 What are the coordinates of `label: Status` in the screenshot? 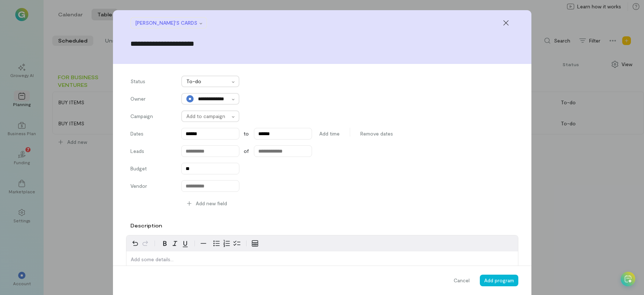 It's located at (152, 82).